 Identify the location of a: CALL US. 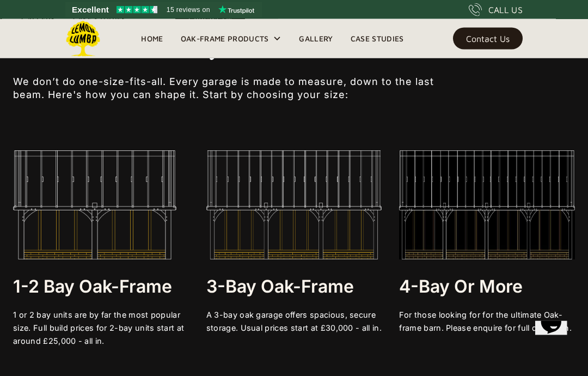
(495, 10).